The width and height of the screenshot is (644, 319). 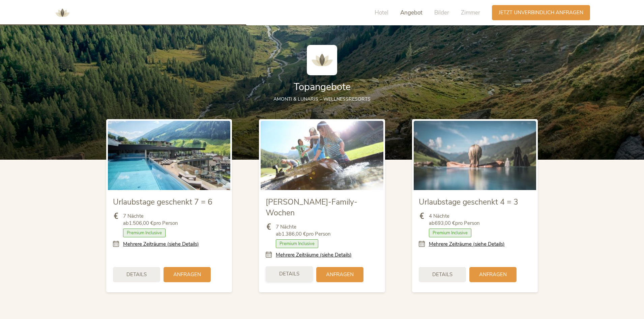 I want to click on span: Hotel, so click(x=381, y=13).